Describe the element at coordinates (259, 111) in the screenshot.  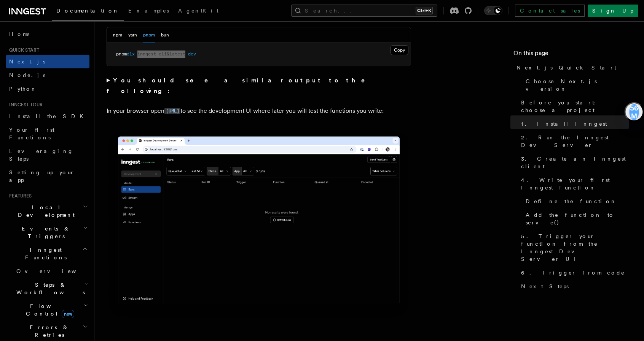
I see `p: In your browser open to see the development UI where later you will test the functions you write:` at that location.